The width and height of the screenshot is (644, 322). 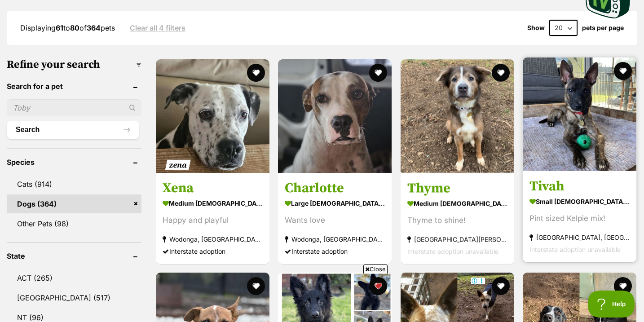 I want to click on strong: 61, so click(x=59, y=28).